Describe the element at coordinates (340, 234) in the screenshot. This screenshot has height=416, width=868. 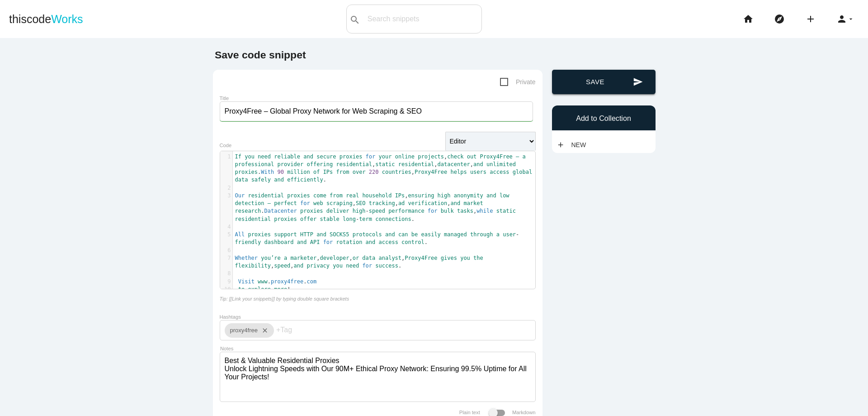
I see `span: SOCKS5` at that location.